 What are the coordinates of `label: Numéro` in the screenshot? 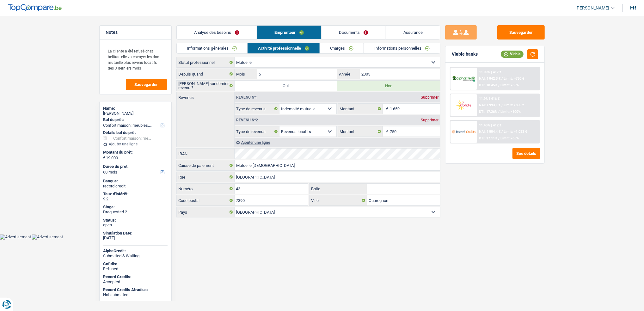 It's located at (205, 189).